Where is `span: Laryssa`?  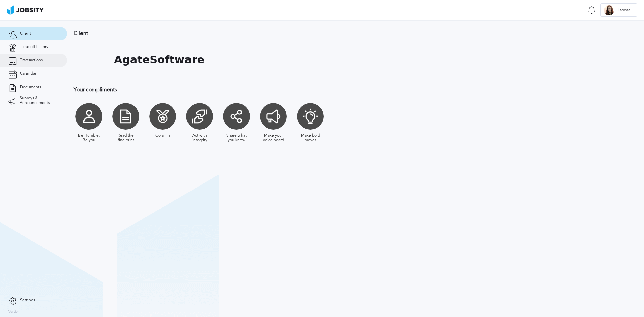
span: Laryssa is located at coordinates (624, 10).